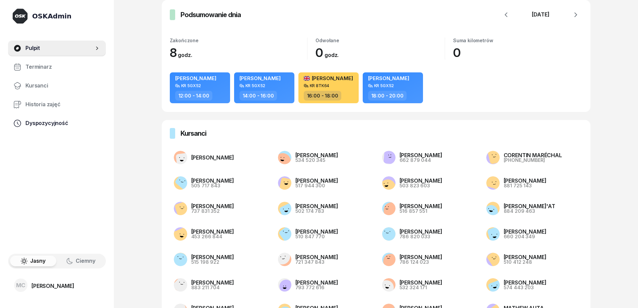 This screenshot has height=308, width=638. What do you see at coordinates (525, 236) in the screenshot?
I see `div: 660 204 349` at bounding box center [525, 236].